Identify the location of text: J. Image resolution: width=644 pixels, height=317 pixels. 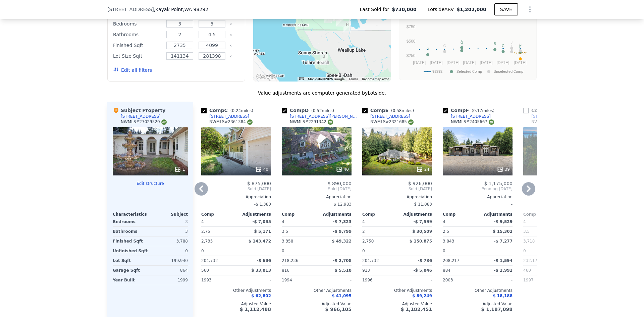
(512, 42).